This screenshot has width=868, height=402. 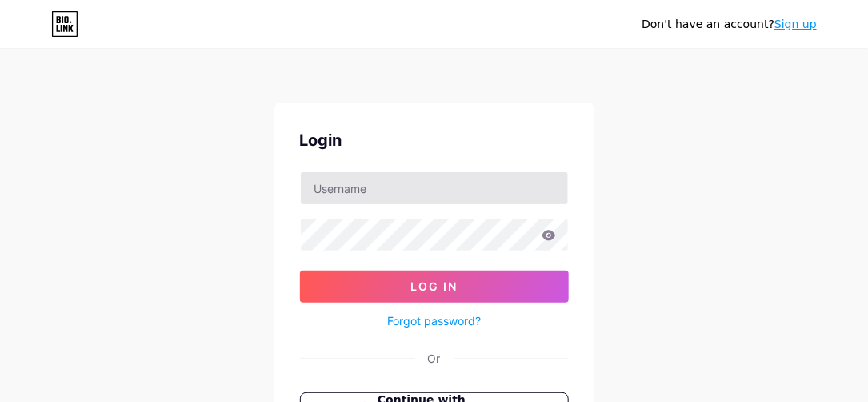 What do you see at coordinates (434, 320) in the screenshot?
I see `a: Forgot password?` at bounding box center [434, 320].